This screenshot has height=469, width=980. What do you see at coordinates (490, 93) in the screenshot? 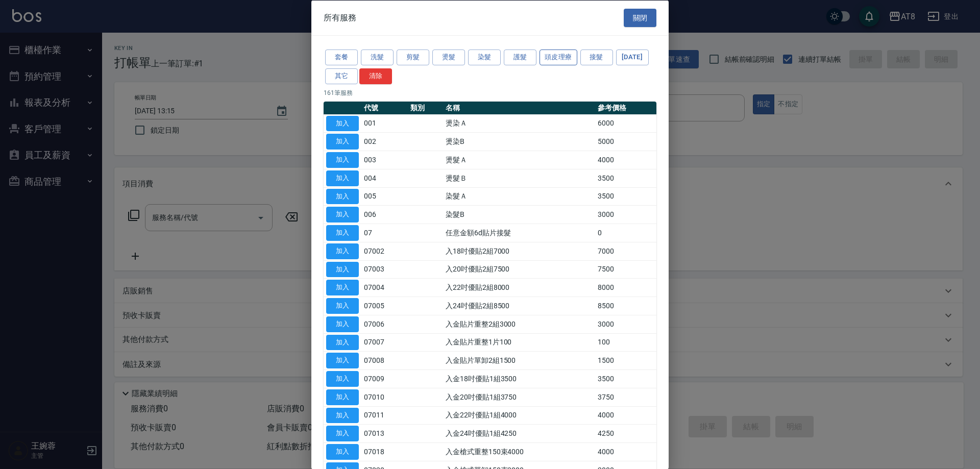
I see `p: 161 筆服務` at bounding box center [490, 93].